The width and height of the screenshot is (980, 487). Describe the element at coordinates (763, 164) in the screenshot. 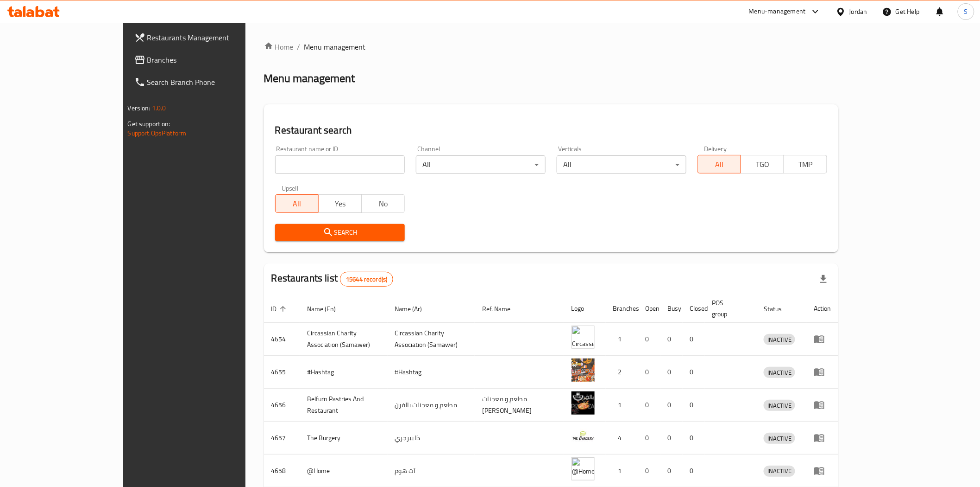

I see `button: TGO` at that location.